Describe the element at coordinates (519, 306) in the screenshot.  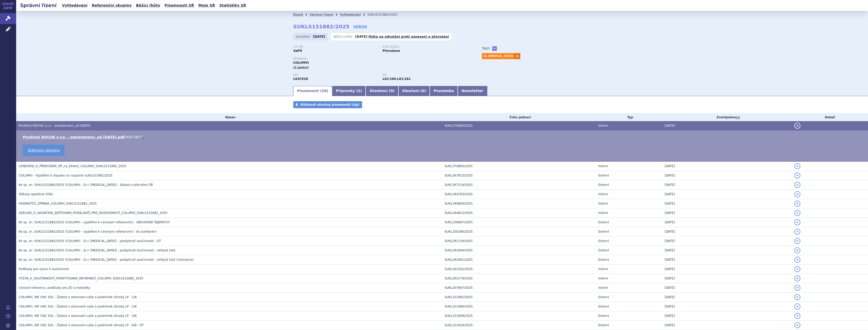
I see `td: SUKL151906/2025` at that location.